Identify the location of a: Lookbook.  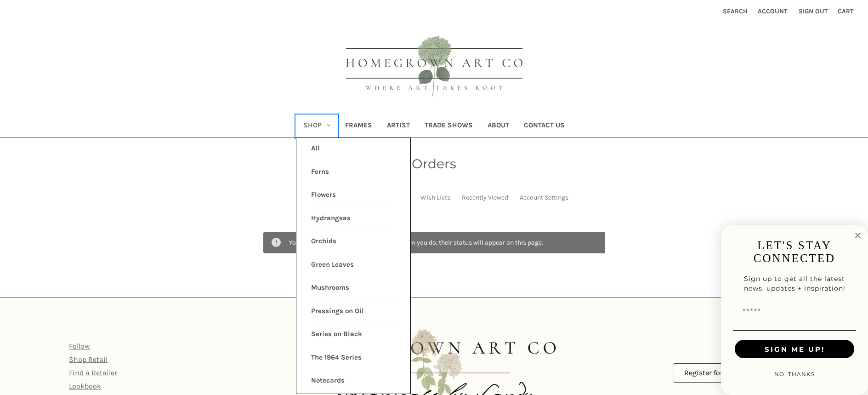
(85, 386).